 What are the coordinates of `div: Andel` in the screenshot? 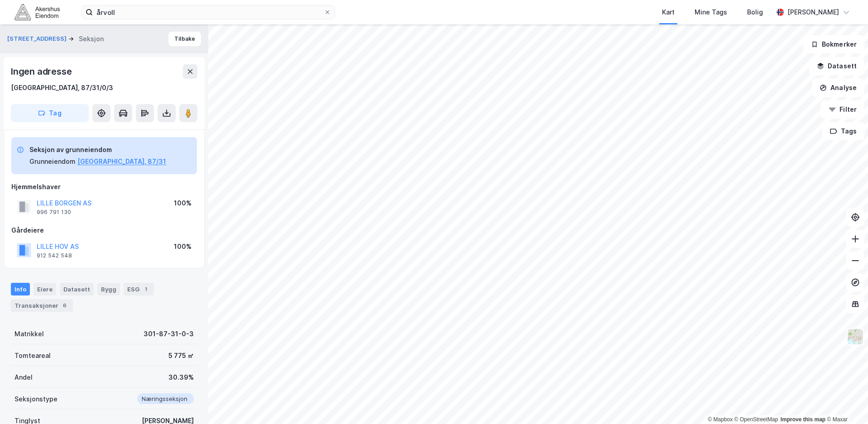 It's located at (24, 377).